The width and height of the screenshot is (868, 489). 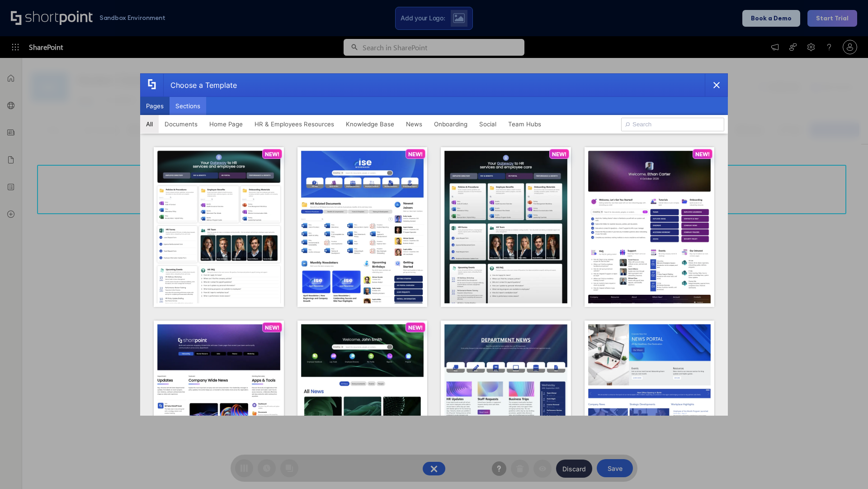 What do you see at coordinates (226, 124) in the screenshot?
I see `button: Home Page` at bounding box center [226, 124].